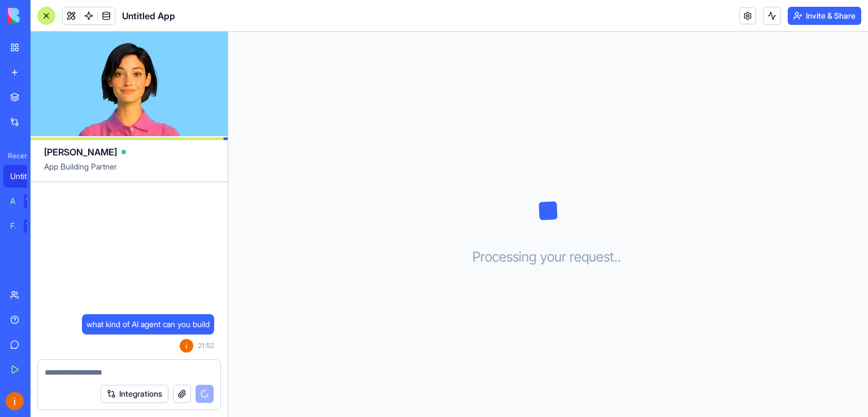 This screenshot has height=417, width=868. I want to click on img: logo, so click(43, 16).